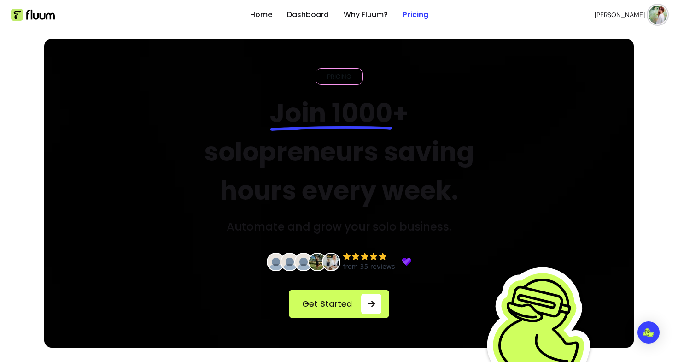 Image resolution: width=678 pixels, height=362 pixels. What do you see at coordinates (339, 152) in the screenshot?
I see `h2: + solopreneurs saving hours every week.` at bounding box center [339, 152].